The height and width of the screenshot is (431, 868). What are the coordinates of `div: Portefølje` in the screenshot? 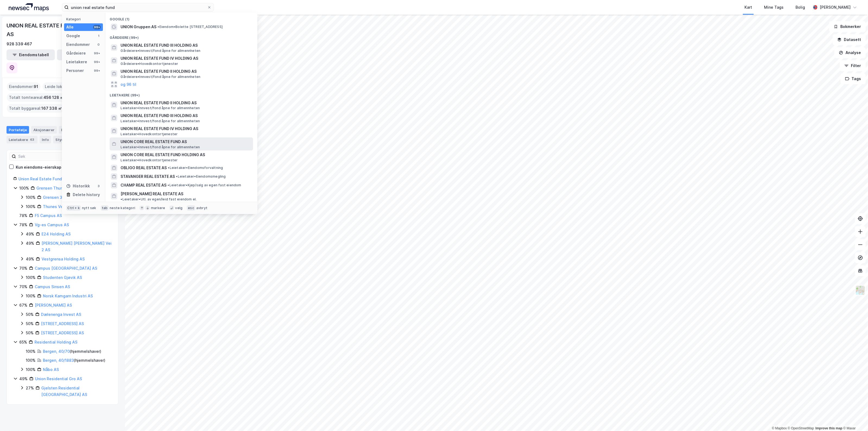 It's located at (18, 130).